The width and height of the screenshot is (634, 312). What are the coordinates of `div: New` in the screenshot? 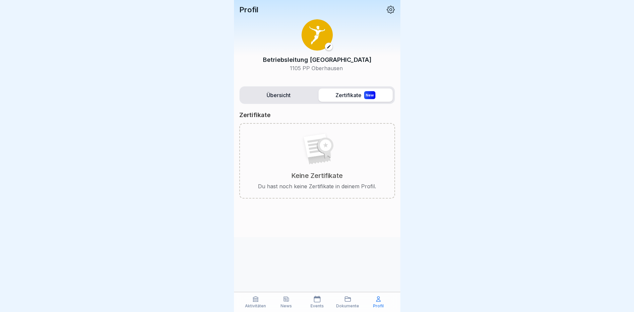 It's located at (370, 95).